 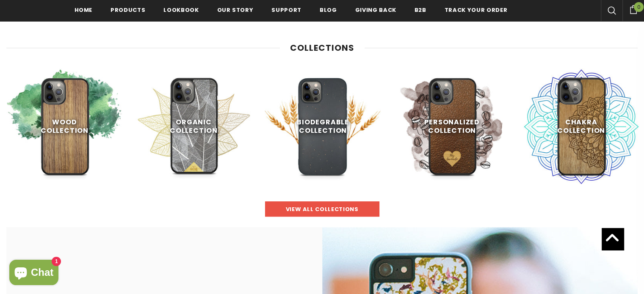 I want to click on span: Lookbook, so click(x=180, y=10).